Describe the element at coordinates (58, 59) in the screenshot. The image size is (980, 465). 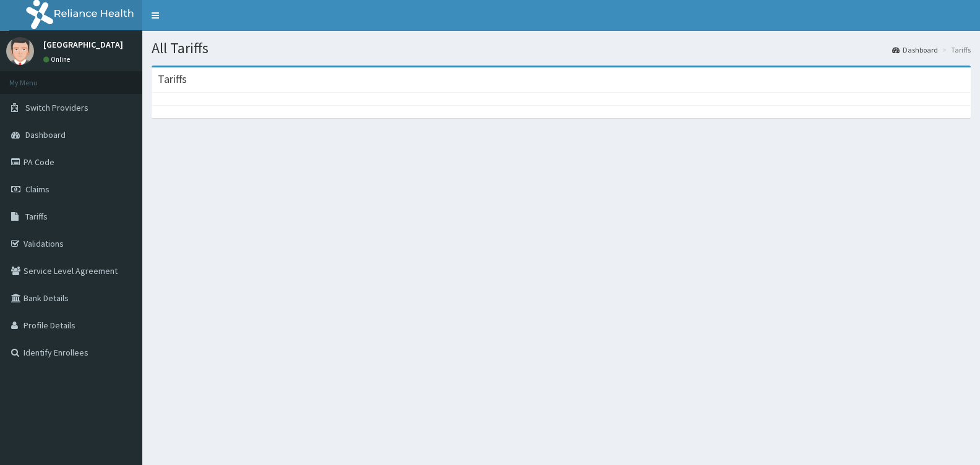
I see `a: Online` at that location.